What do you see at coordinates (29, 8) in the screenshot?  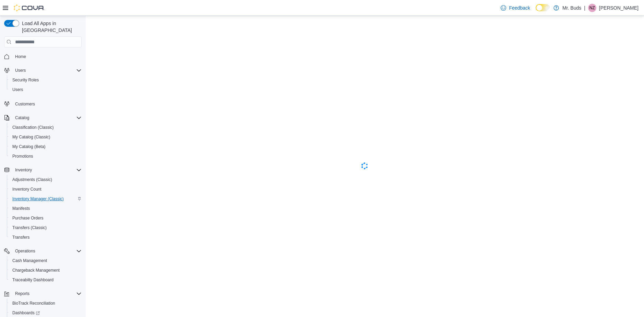 I see `img: Cova` at bounding box center [29, 8].